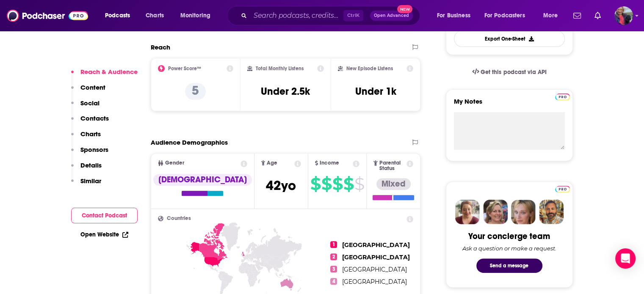 This screenshot has width=644, height=294. What do you see at coordinates (523, 212) in the screenshot?
I see `img: Jules Profile` at bounding box center [523, 212].